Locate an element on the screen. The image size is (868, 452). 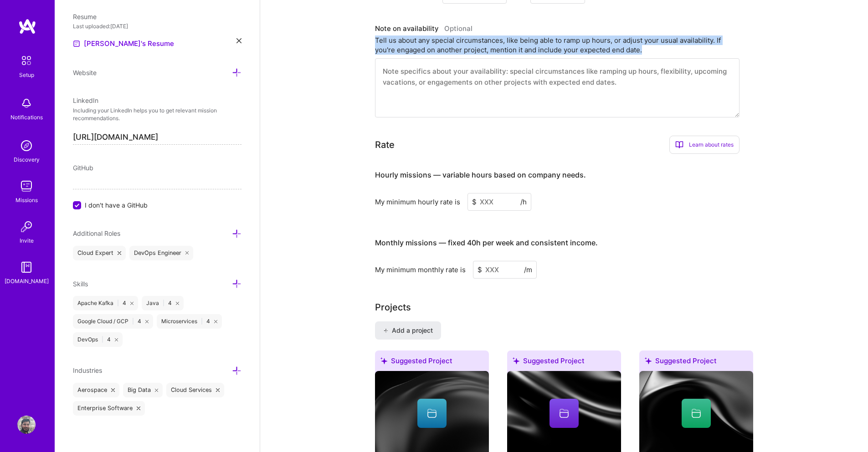
div: Big Data is located at coordinates (143, 390).